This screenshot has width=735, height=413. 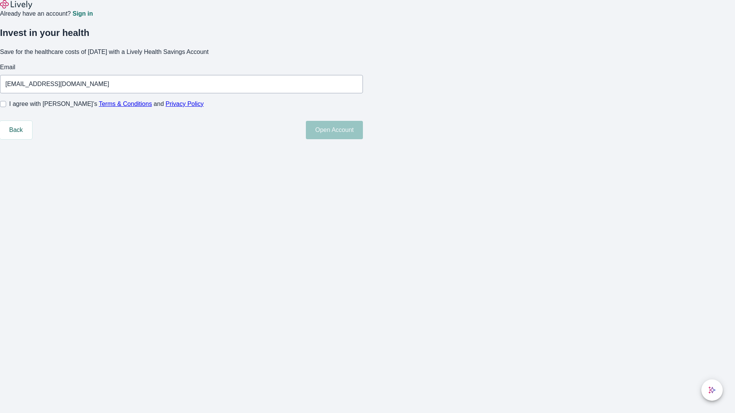 What do you see at coordinates (712, 391) in the screenshot?
I see `svg: Lively AI Assistant` at bounding box center [712, 391].